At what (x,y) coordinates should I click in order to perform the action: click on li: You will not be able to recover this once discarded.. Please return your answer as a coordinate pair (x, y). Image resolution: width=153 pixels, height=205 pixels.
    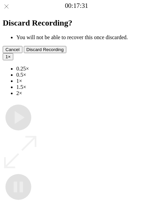
    Looking at the image, I should click on (84, 38).